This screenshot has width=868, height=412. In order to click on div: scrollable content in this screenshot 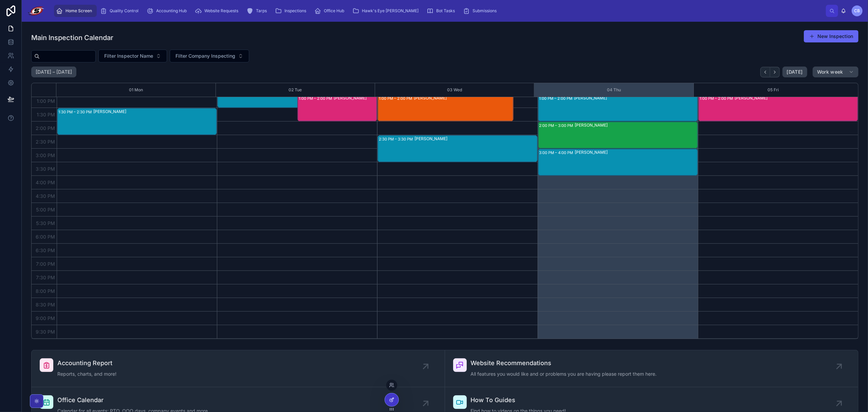, I will do `click(438, 11)`.